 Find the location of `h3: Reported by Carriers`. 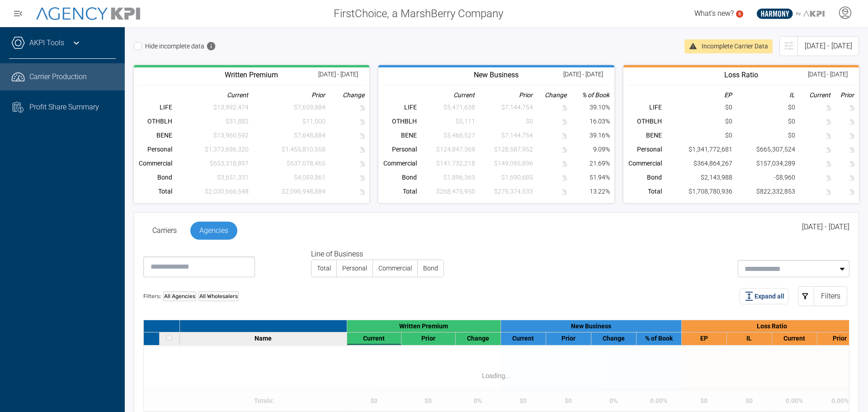

h3: Reported by Carriers is located at coordinates (251, 75).